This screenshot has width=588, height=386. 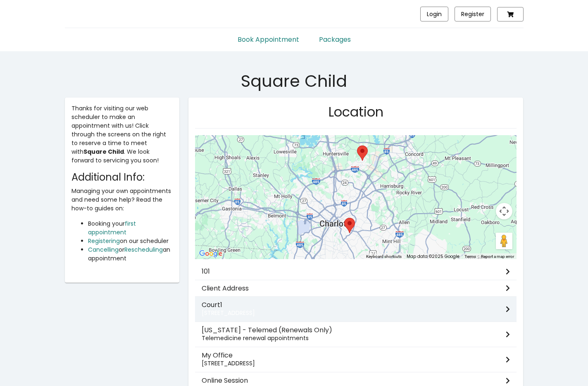 I want to click on li: on our scheduler, so click(x=131, y=241).